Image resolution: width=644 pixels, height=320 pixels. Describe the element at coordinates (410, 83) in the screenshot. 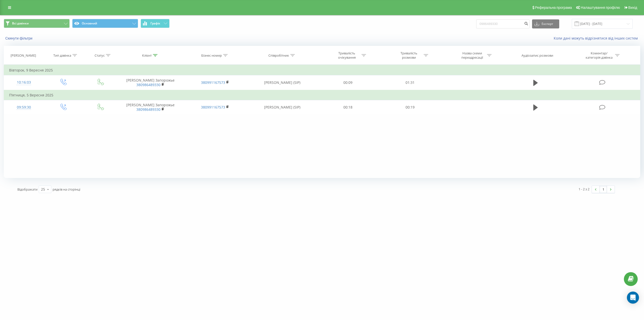

I see `td: 01:31` at that location.